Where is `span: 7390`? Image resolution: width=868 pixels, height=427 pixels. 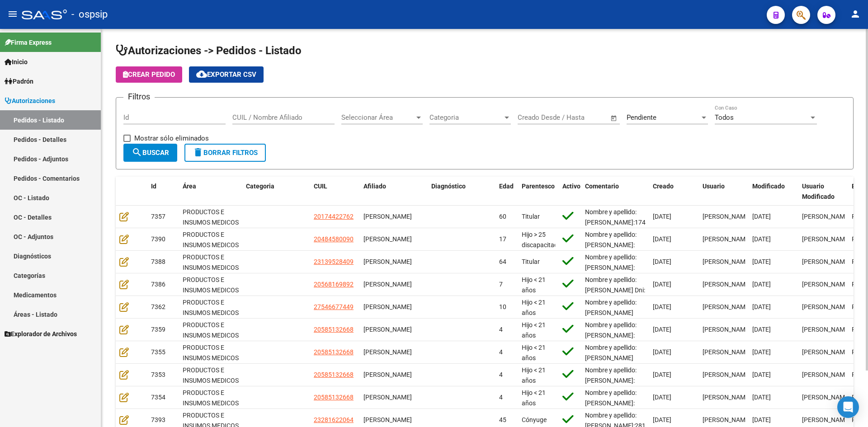 span: 7390 is located at coordinates (158, 239).